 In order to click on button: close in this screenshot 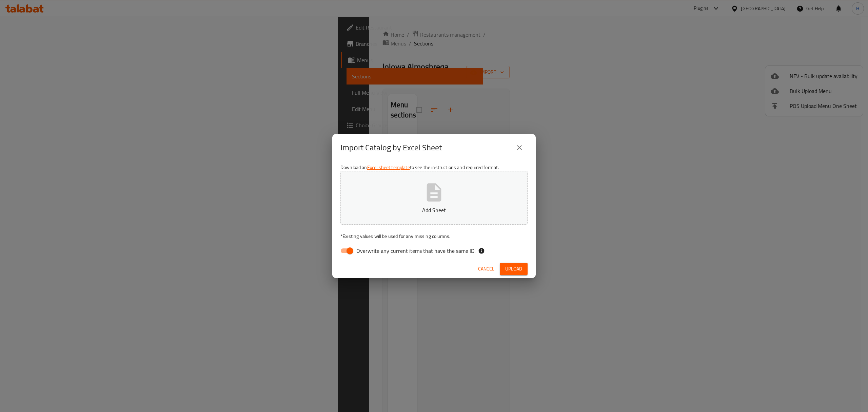, I will do `click(520, 148)`.